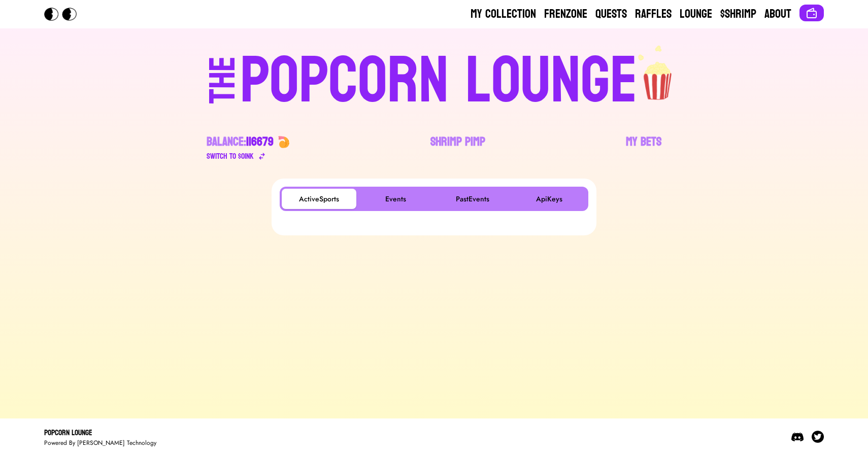 The image size is (868, 455). What do you see at coordinates (644, 149) in the screenshot?
I see `a: My Bets` at bounding box center [644, 149].